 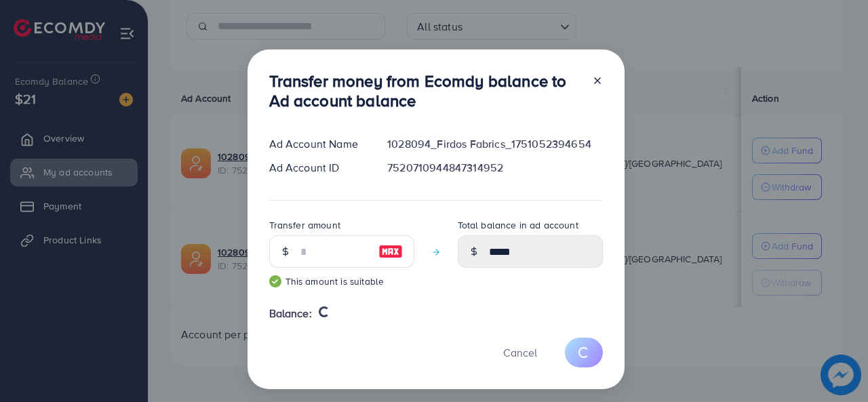 I want to click on img: image, so click(x=391, y=251).